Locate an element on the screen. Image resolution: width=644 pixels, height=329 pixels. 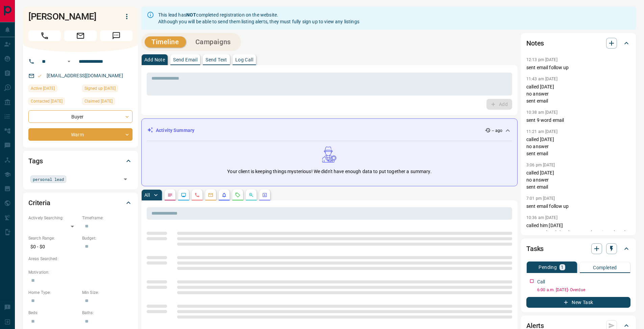
p: Activity Summary is located at coordinates (175, 130).